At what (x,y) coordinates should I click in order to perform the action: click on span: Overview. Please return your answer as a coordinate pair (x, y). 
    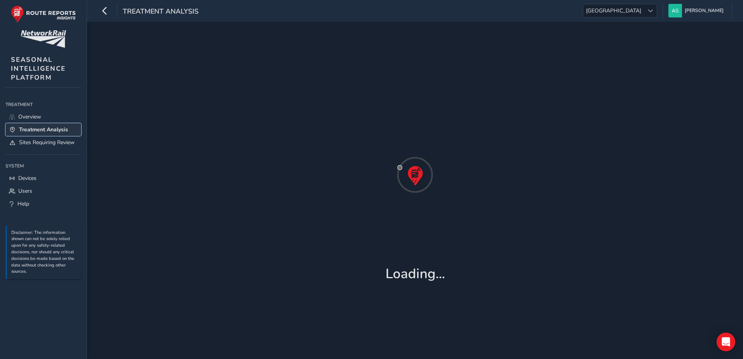
    Looking at the image, I should click on (30, 117).